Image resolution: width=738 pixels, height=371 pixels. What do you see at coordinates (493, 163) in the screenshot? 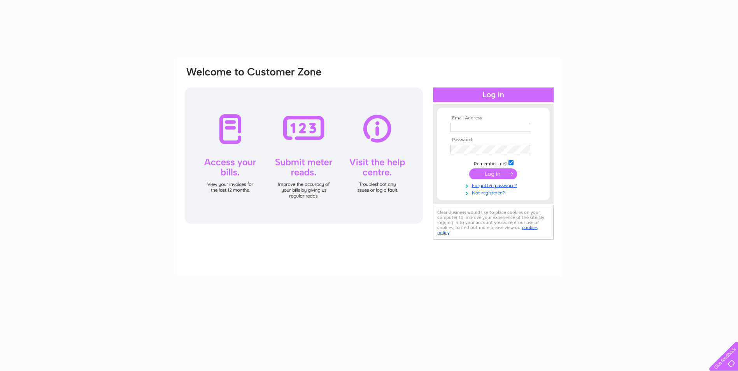
I see `td: Remember me?` at bounding box center [493, 163].